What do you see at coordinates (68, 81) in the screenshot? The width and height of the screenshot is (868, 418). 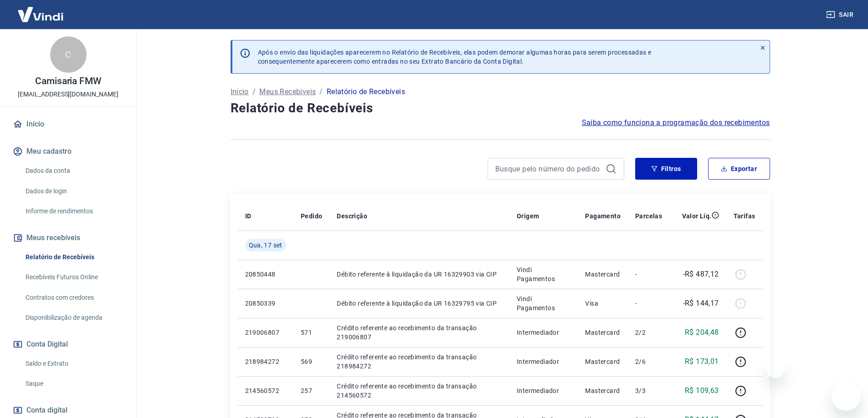 I see `p: Camisaria FMW` at bounding box center [68, 81].